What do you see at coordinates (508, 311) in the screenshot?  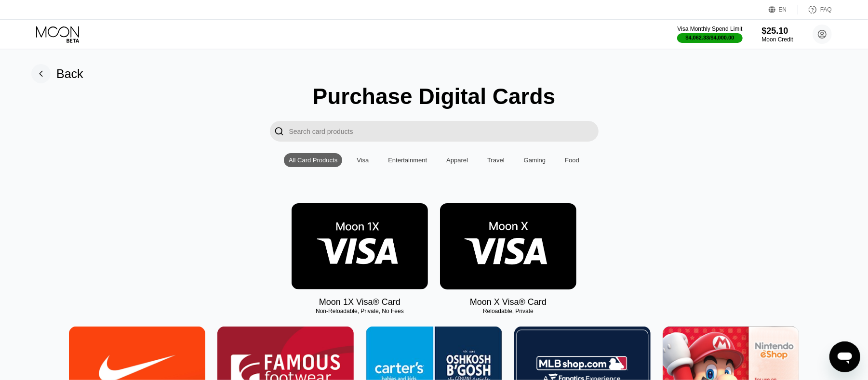 I see `div: Reloadable, Private` at bounding box center [508, 311].